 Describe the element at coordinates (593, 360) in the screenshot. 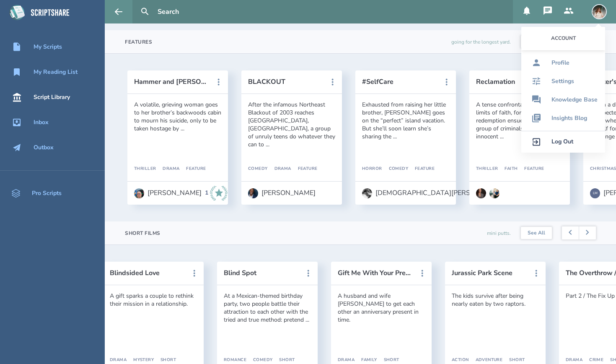

I see `div: Crime` at that location.